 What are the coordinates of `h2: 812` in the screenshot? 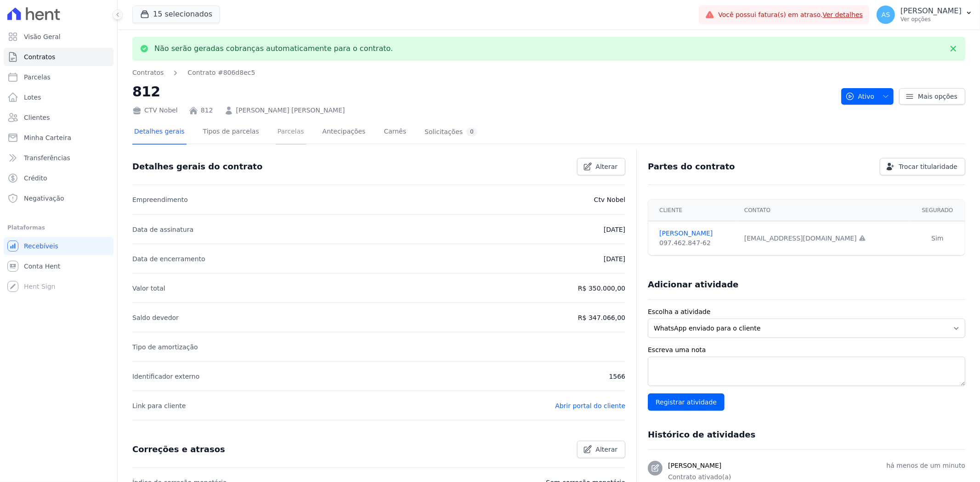 It's located at (483, 92).